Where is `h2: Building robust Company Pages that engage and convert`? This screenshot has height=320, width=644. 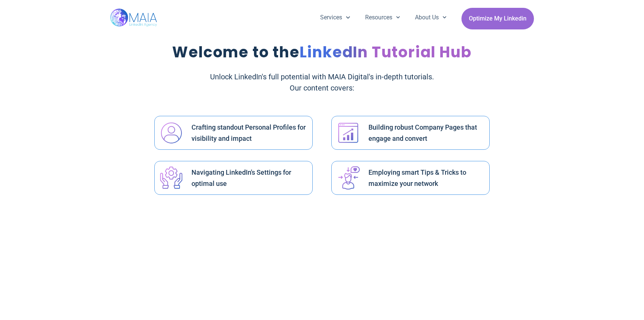
h2: Building robust Company Pages that engage and convert is located at coordinates (427, 133).